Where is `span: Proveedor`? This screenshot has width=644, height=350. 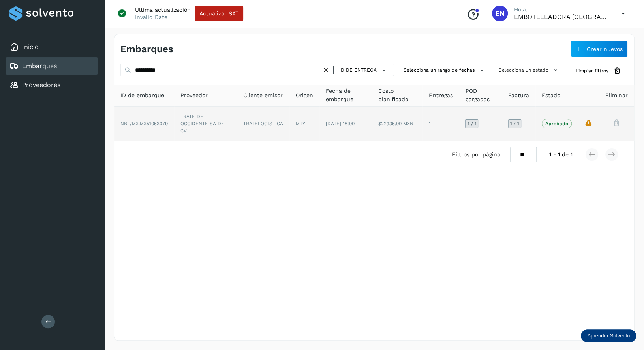
span: Proveedor is located at coordinates (194, 95).